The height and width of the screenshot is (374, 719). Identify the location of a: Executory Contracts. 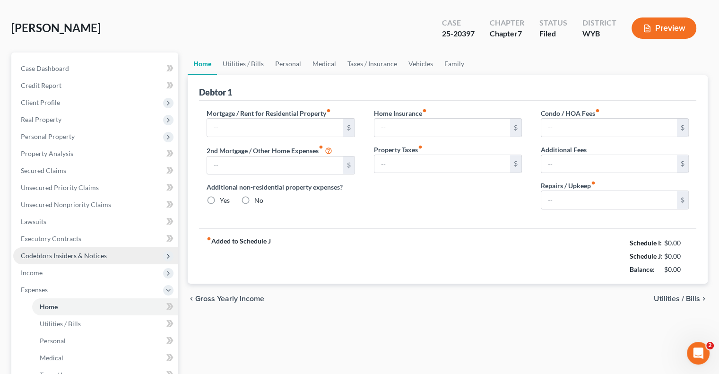
(95, 239).